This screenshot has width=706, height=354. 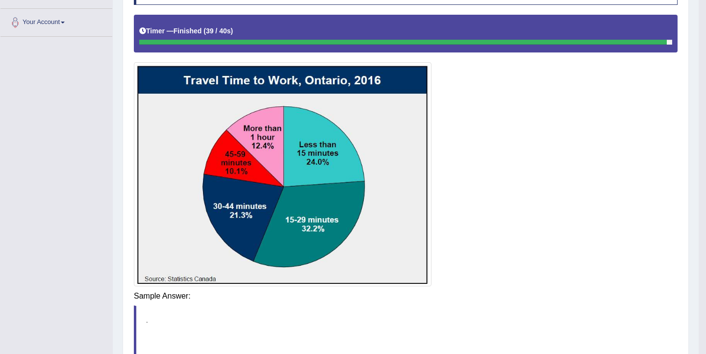 What do you see at coordinates (406, 296) in the screenshot?
I see `h4: Sample Answer:` at bounding box center [406, 296].